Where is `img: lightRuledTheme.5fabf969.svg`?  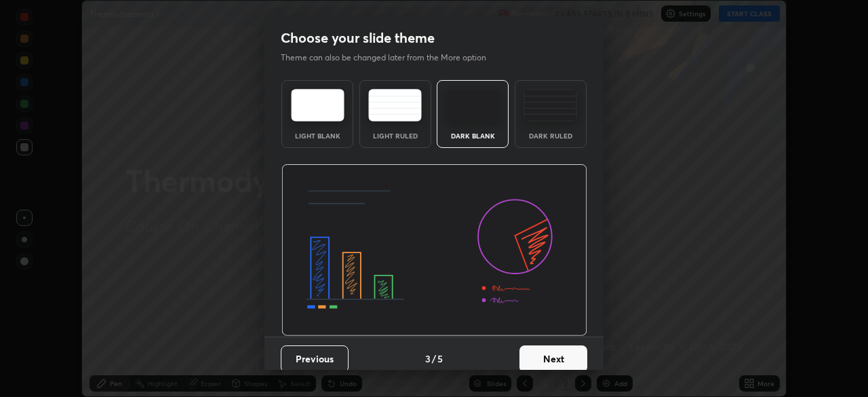 img: lightRuledTheme.5fabf969.svg is located at coordinates (395, 105).